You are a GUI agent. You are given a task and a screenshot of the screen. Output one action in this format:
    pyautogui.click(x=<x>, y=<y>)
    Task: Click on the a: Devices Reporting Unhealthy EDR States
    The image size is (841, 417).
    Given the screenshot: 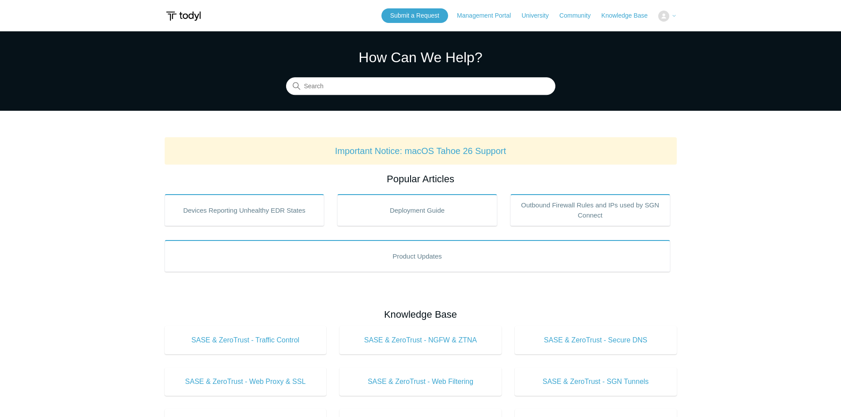 What is the action you would take?
    pyautogui.click(x=244, y=210)
    